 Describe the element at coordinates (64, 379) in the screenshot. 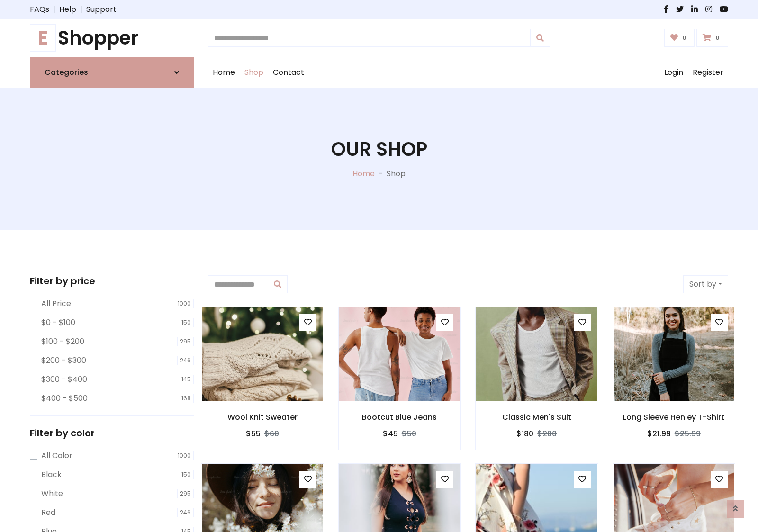

I see `label: $300 - $400` at that location.